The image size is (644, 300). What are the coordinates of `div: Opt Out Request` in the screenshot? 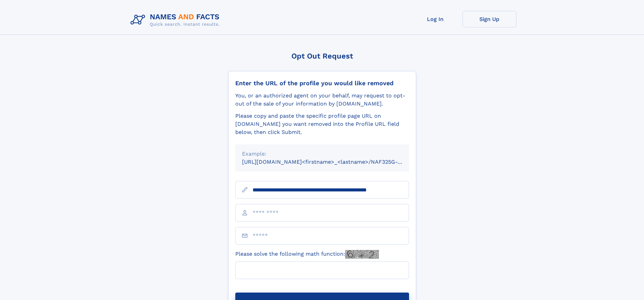 It's located at (322, 56).